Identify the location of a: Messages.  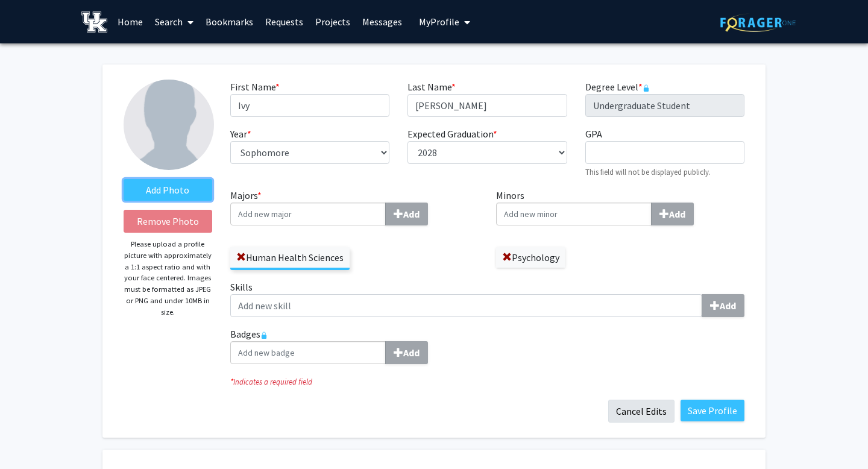
(382, 22).